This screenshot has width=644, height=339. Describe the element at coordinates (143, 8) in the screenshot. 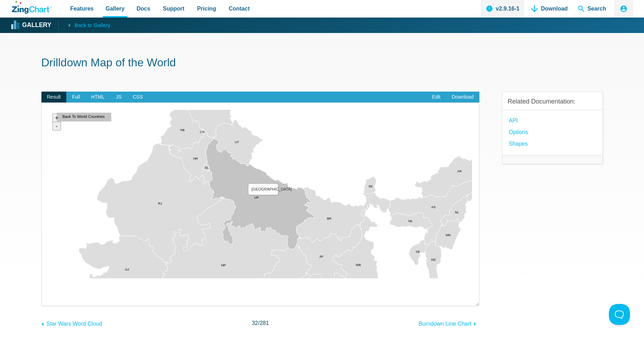

I see `span: Docs` at that location.